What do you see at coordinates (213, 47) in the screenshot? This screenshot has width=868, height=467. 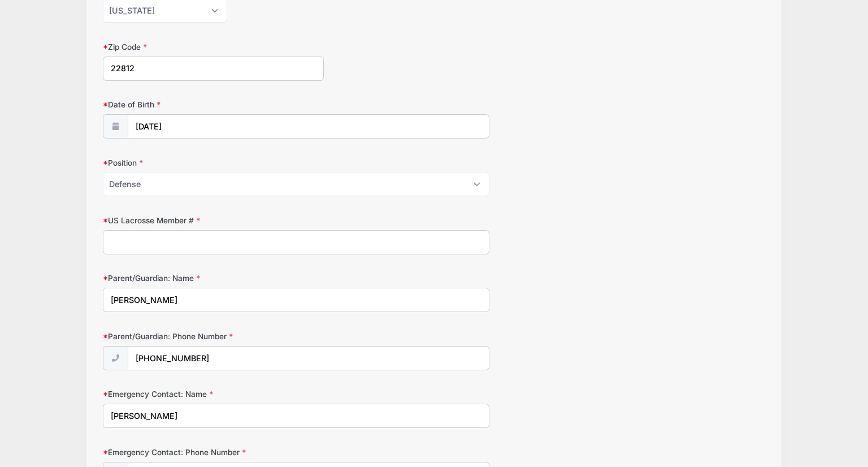 I see `label: Zip Code` at bounding box center [213, 47].